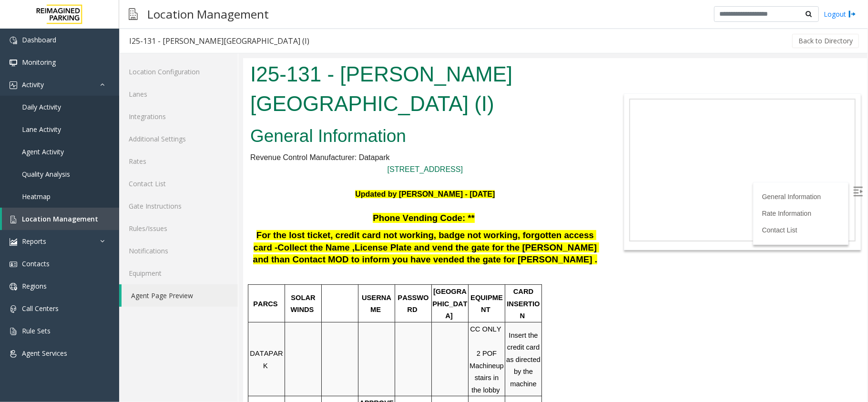 The width and height of the screenshot is (868, 402). I want to click on span: USERNAME, so click(134, 245).